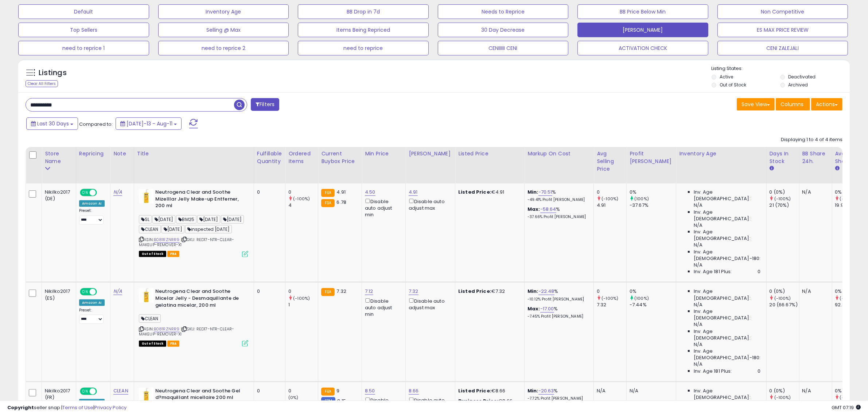 Image resolution: width=868 pixels, height=415 pixels. Describe the element at coordinates (59, 158) in the screenshot. I see `div: Store Name` at that location.